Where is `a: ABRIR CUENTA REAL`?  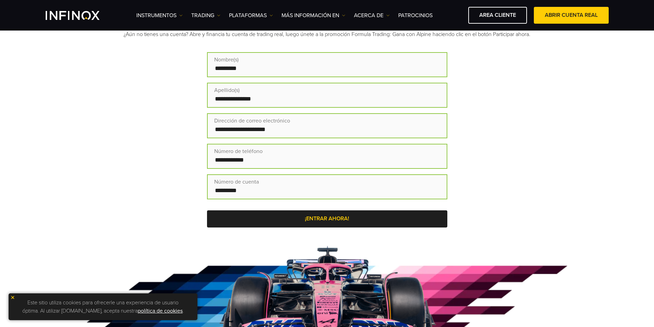
a: ABRIR CUENTA REAL is located at coordinates (572, 15).